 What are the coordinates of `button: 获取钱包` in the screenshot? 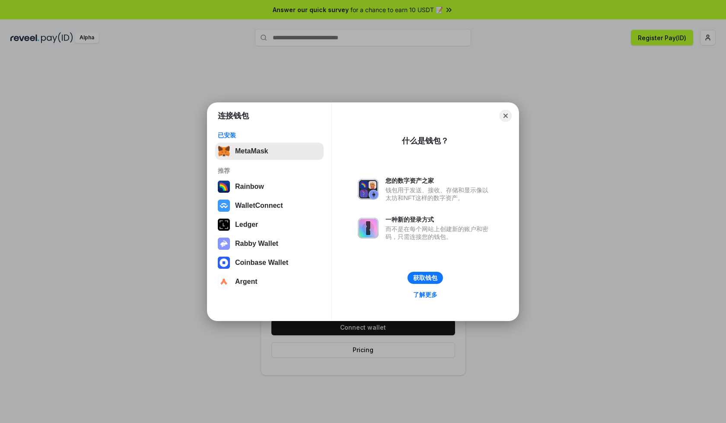 It's located at (425, 278).